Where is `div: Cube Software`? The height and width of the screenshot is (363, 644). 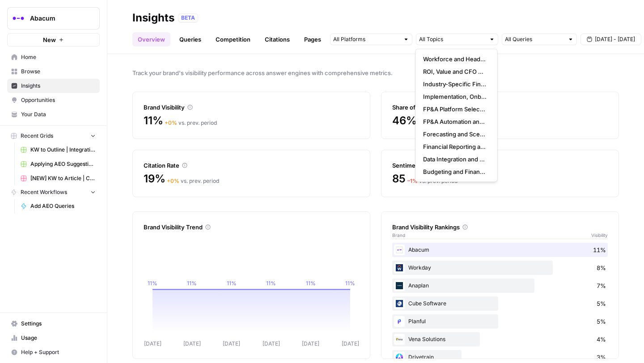
div: Cube Software is located at coordinates (499, 304).